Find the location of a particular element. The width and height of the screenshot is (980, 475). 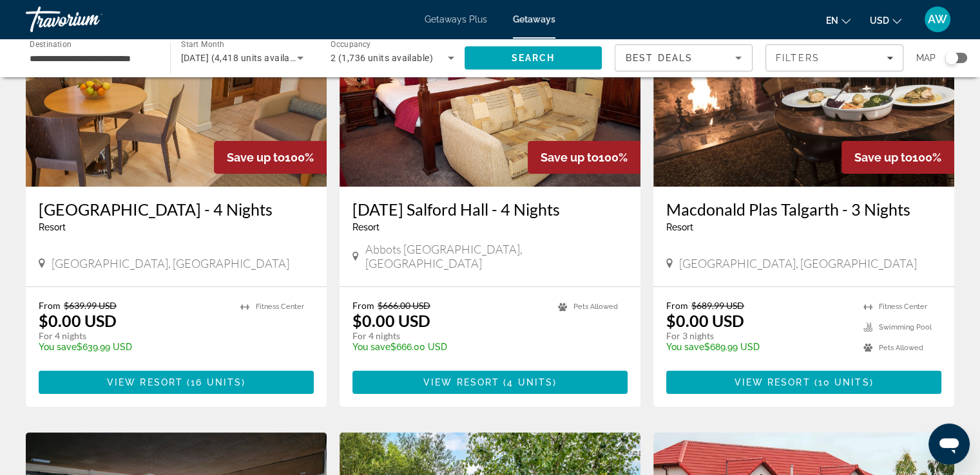

p: $666.00 USD is located at coordinates (448, 347).